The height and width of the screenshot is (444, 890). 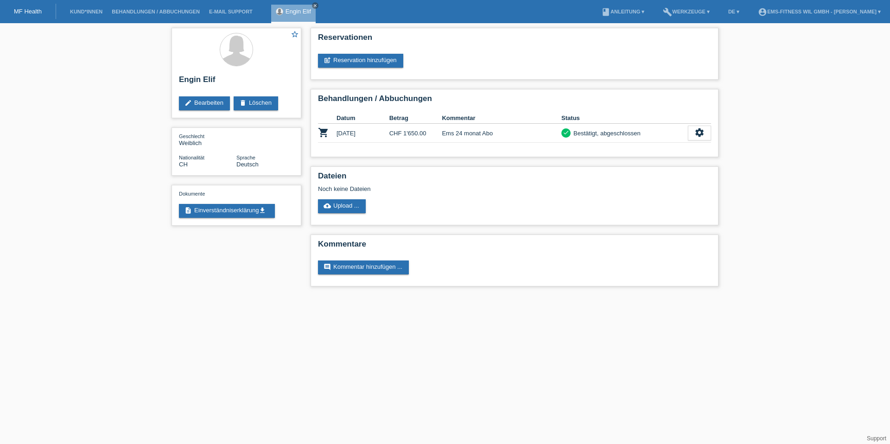 I want to click on span: Geschlecht, so click(x=191, y=136).